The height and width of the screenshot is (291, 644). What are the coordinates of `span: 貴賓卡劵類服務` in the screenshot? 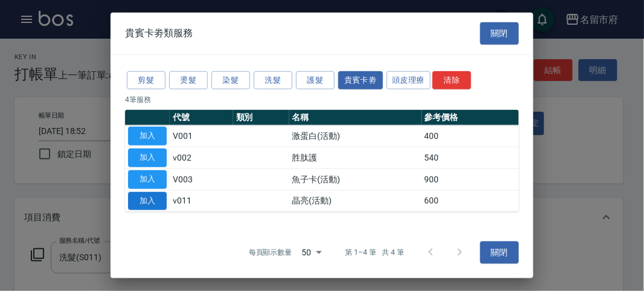 It's located at (159, 33).